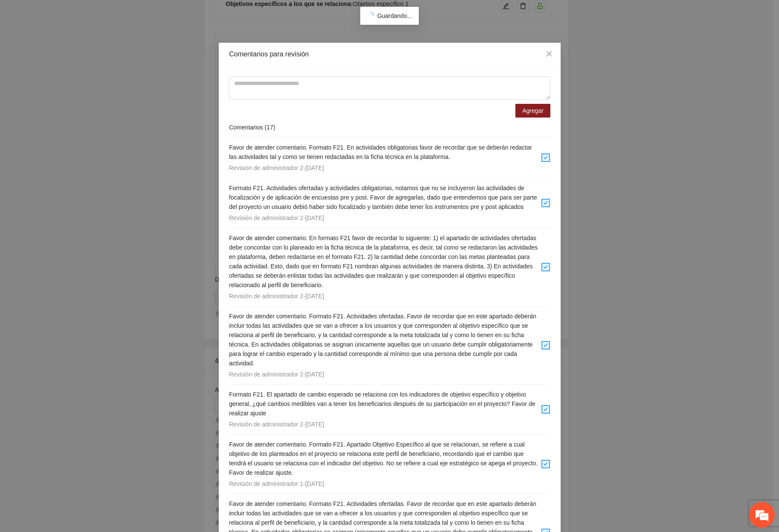 Image resolution: width=779 pixels, height=532 pixels. Describe the element at coordinates (533, 111) in the screenshot. I see `button: Agregar` at that location.